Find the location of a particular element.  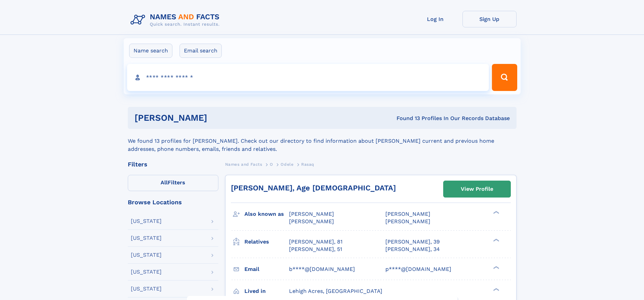

a: O is located at coordinates (272, 164).